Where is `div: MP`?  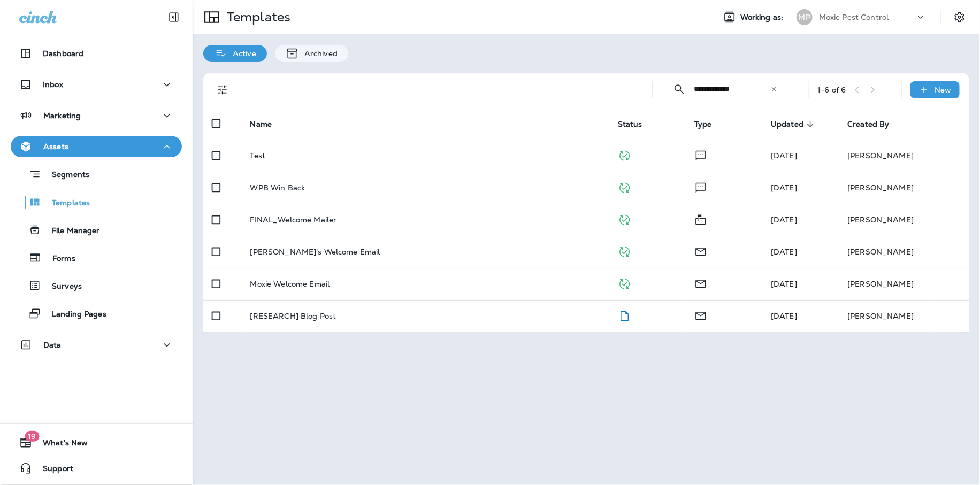 div: MP is located at coordinates (805, 17).